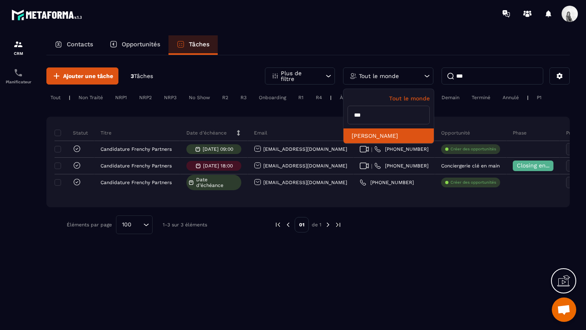 Image resolution: width=586 pixels, height=330 pixels. What do you see at coordinates (18, 53) in the screenshot?
I see `p: CRM` at bounding box center [18, 53].